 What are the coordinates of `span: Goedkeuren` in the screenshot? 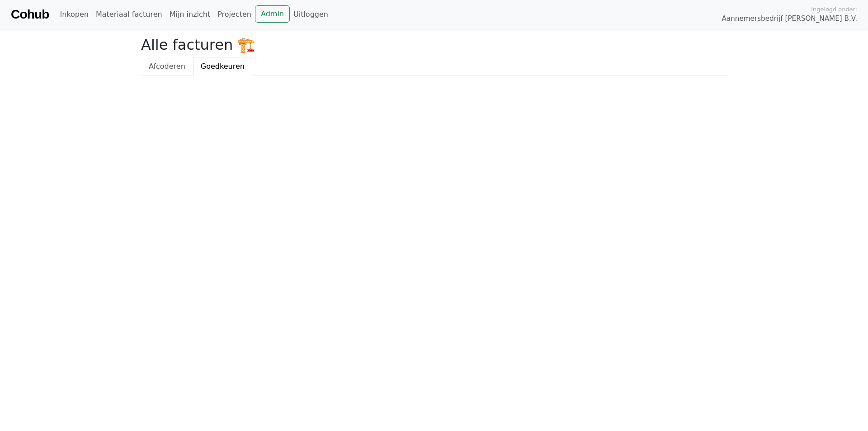 It's located at (222, 66).